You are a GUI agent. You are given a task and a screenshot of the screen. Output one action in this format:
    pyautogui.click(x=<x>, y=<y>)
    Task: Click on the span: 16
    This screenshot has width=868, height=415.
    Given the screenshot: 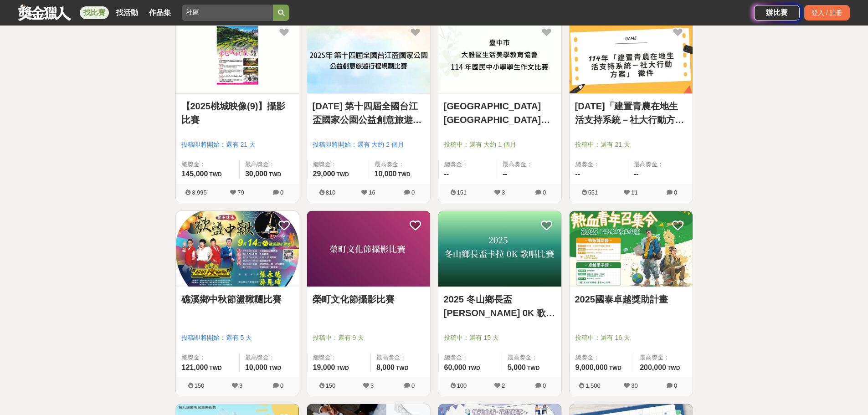 What is the action you would take?
    pyautogui.click(x=372, y=192)
    